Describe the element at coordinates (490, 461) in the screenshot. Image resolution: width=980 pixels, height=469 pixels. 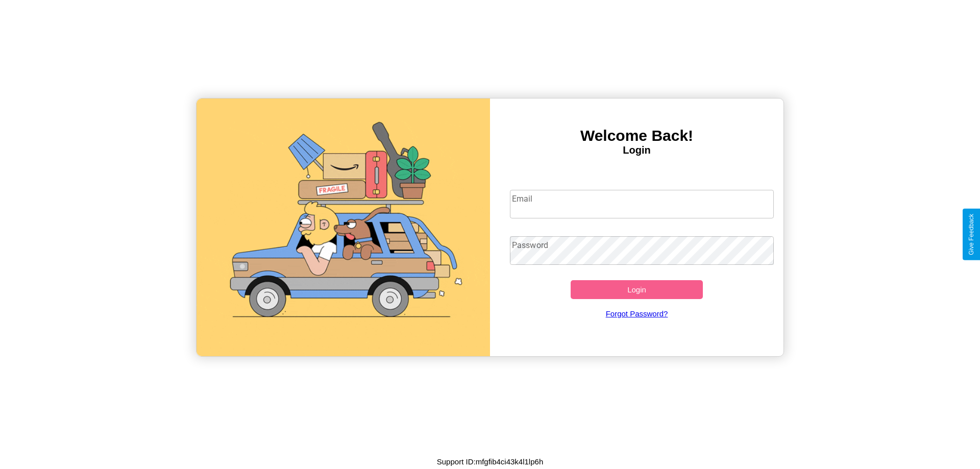
I see `p: Support ID: mfgfib4ci43k4l1lp6h` at that location.